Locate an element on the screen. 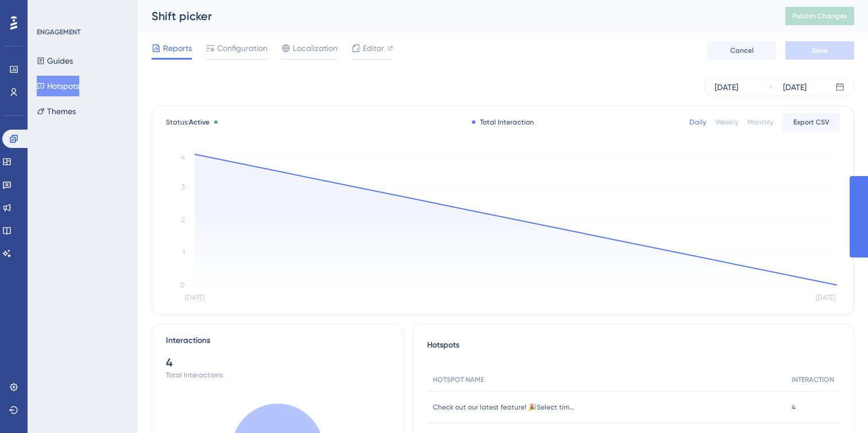  span: Localization is located at coordinates (315, 48).